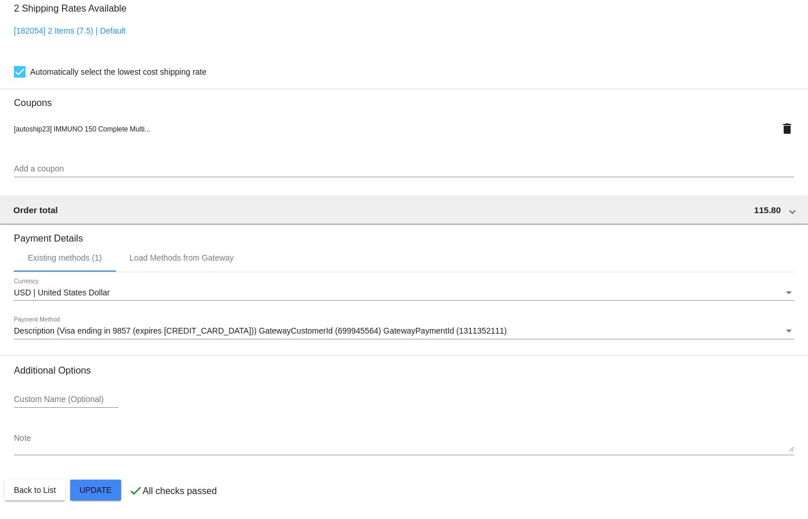 The width and height of the screenshot is (808, 519). What do you see at coordinates (136, 491) in the screenshot?
I see `mat-icon: check` at bounding box center [136, 491].